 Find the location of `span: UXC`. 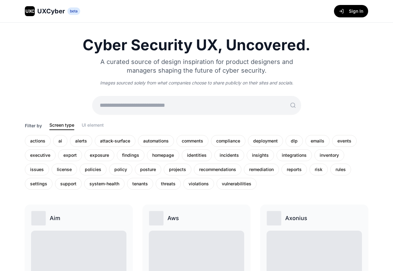

span: UXC is located at coordinates (30, 11).